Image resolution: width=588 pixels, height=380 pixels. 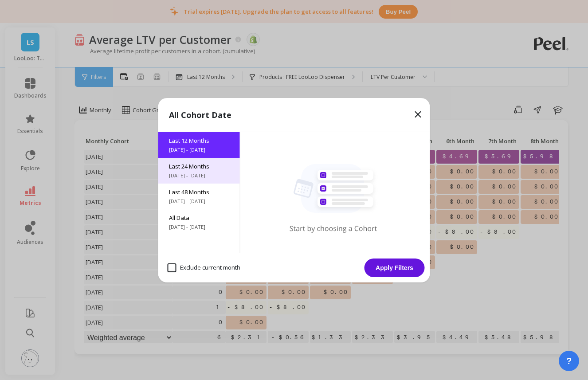 What do you see at coordinates (204, 268) in the screenshot?
I see `span: Exclude current month` at bounding box center [204, 268].